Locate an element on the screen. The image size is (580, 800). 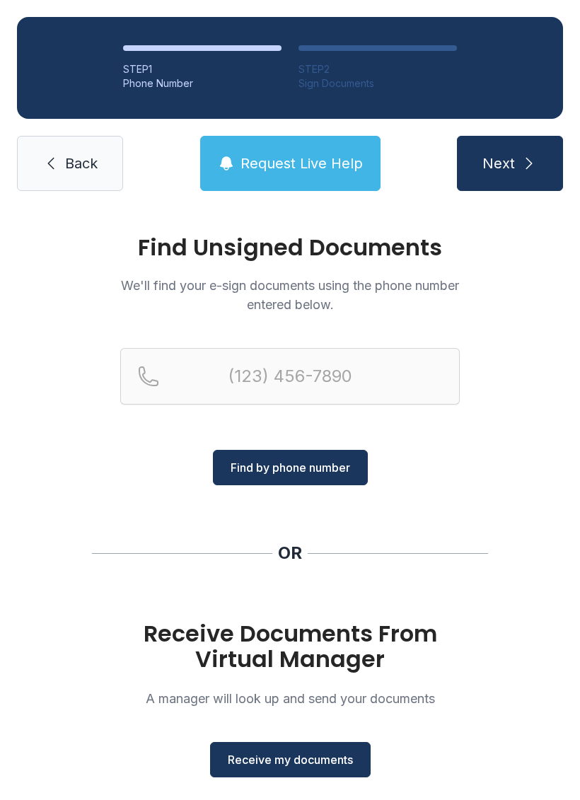
p: We'll find your e-sign documents using the phone number entered below. is located at coordinates (290, 295).